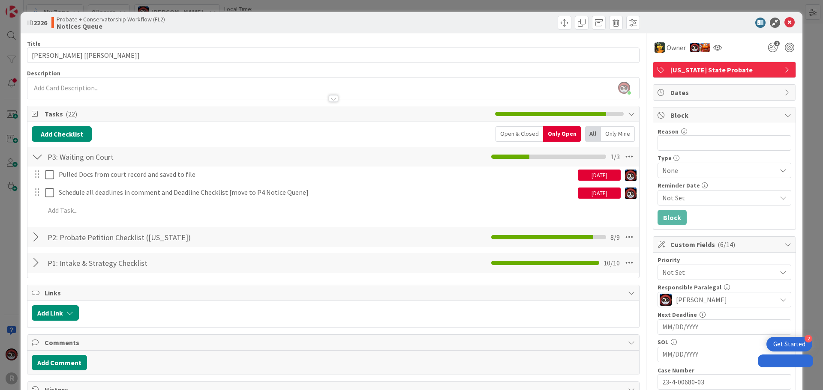  I want to click on span: 10 / 10, so click(612, 263).